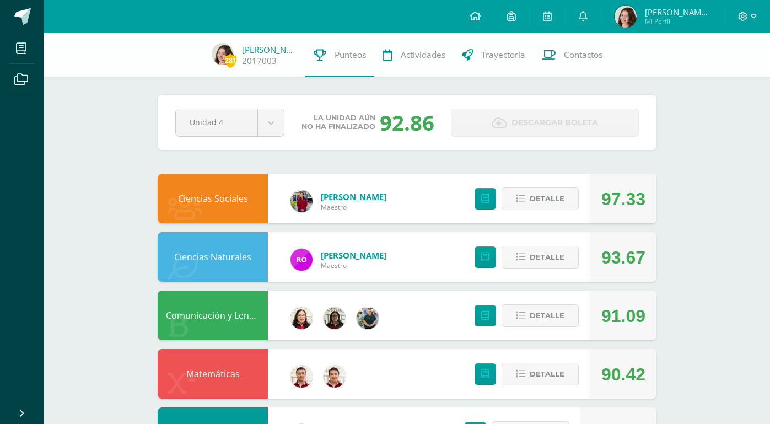 The width and height of the screenshot is (770, 424). I want to click on div: 92.86, so click(407, 122).